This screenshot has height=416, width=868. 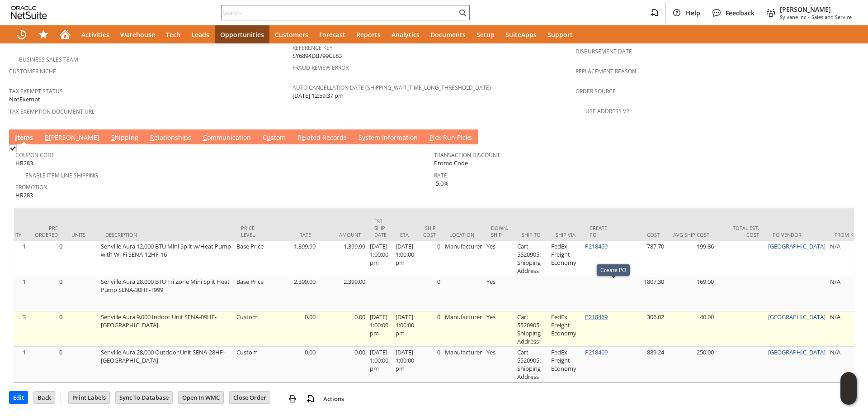 What do you see at coordinates (566, 235) in the screenshot?
I see `div: Ship Via` at bounding box center [566, 235].